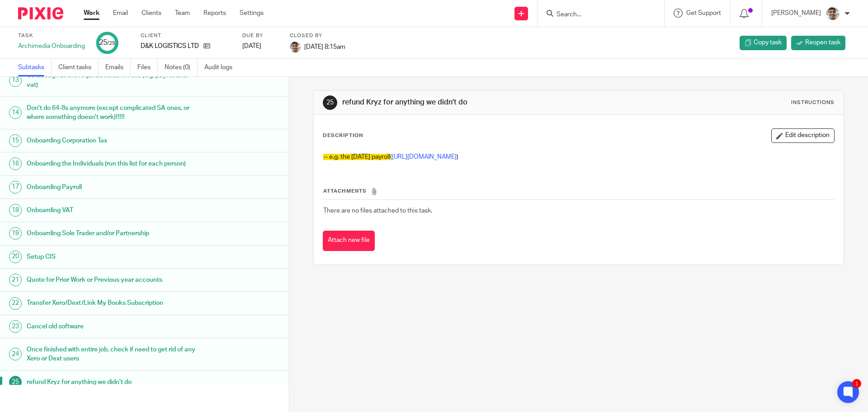 This screenshot has width=868, height=412. What do you see at coordinates (343, 136) in the screenshot?
I see `p: Description` at bounding box center [343, 136].